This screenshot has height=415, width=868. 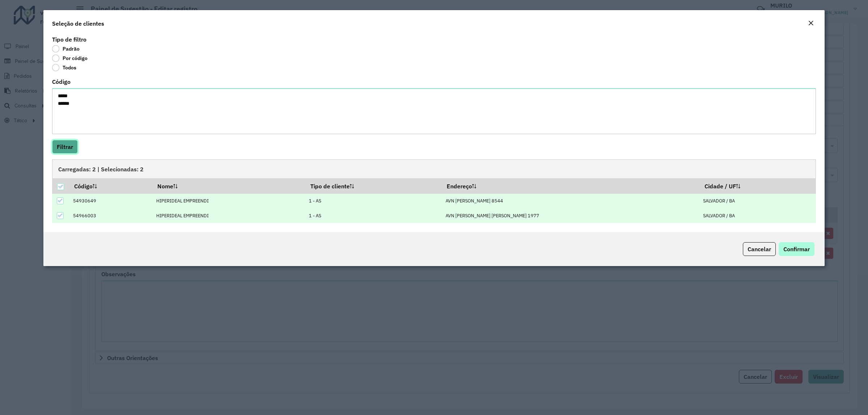 I want to click on label: Todos, so click(x=64, y=68).